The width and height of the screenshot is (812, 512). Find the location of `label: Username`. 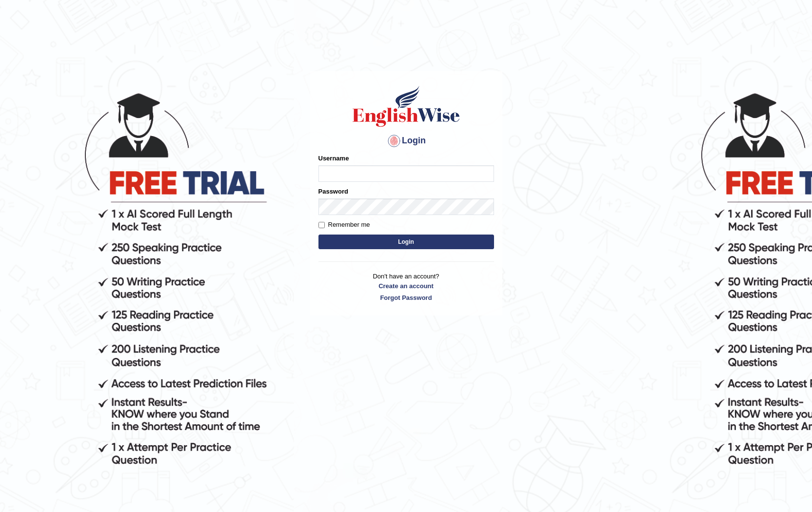

label: Username is located at coordinates (334, 158).